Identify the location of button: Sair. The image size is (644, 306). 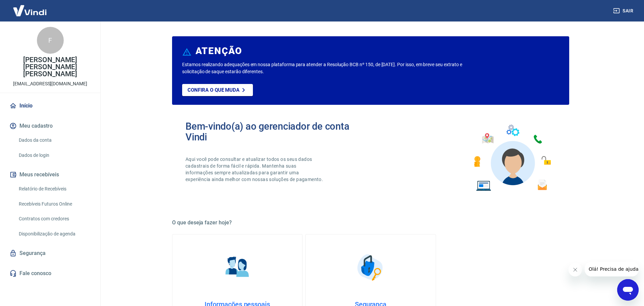
(624, 10).